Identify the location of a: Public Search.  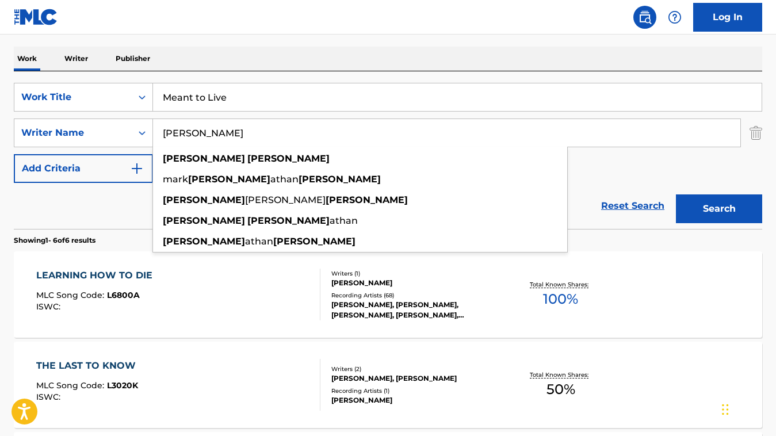
(644, 17).